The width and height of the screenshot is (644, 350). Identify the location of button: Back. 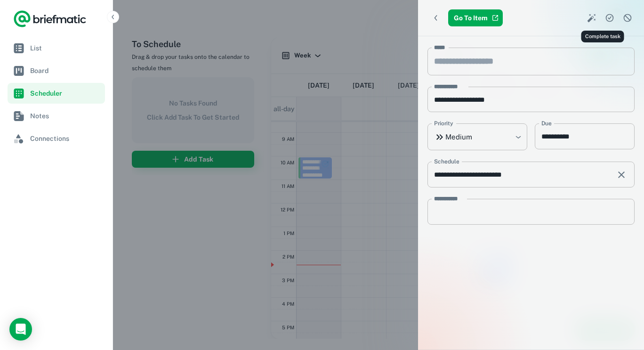
(436, 18).